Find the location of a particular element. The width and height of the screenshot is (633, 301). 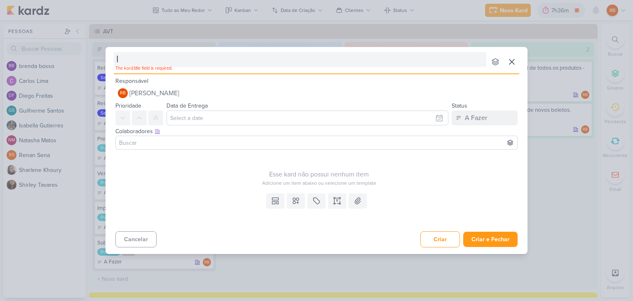

label: Responsável is located at coordinates (132, 81).